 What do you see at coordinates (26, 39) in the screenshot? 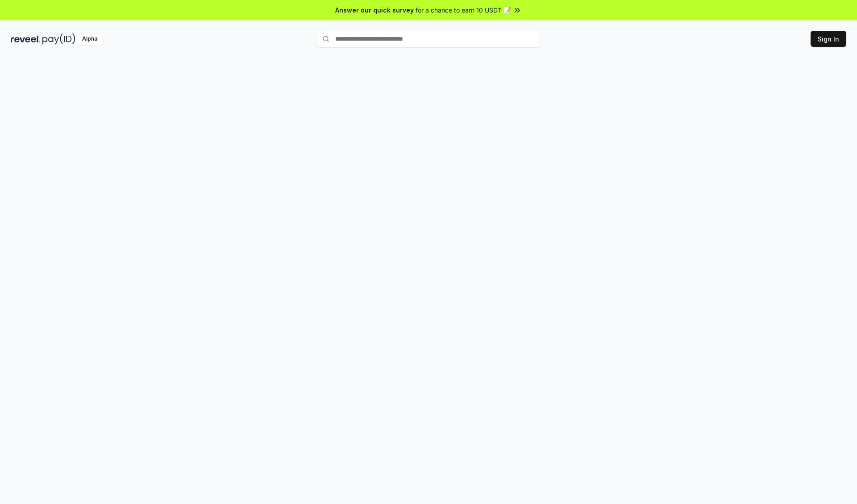
I see `img: reveel_dark` at bounding box center [26, 39].